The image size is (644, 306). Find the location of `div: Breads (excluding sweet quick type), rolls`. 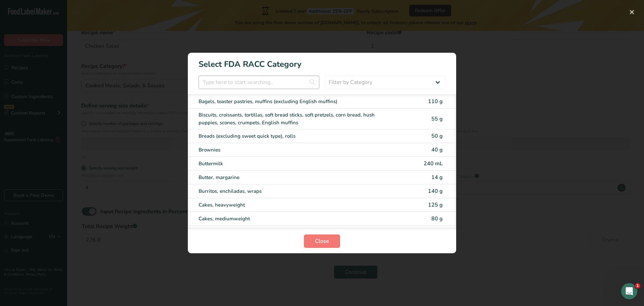

div: Breads (excluding sweet quick type), rolls is located at coordinates (294, 136).